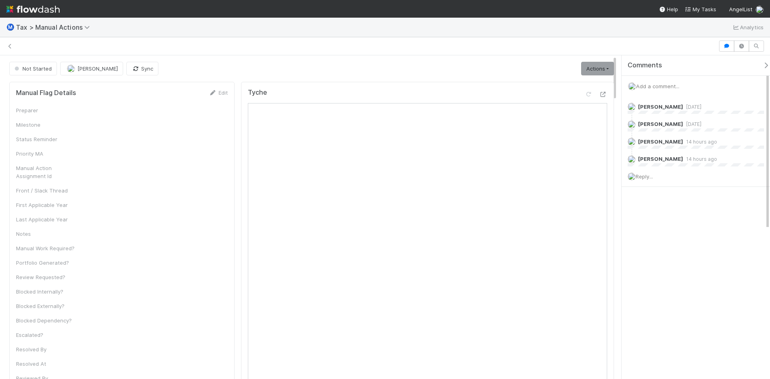 This screenshot has width=770, height=379. What do you see at coordinates (740, 9) in the screenshot?
I see `span: AngelList` at bounding box center [740, 9].